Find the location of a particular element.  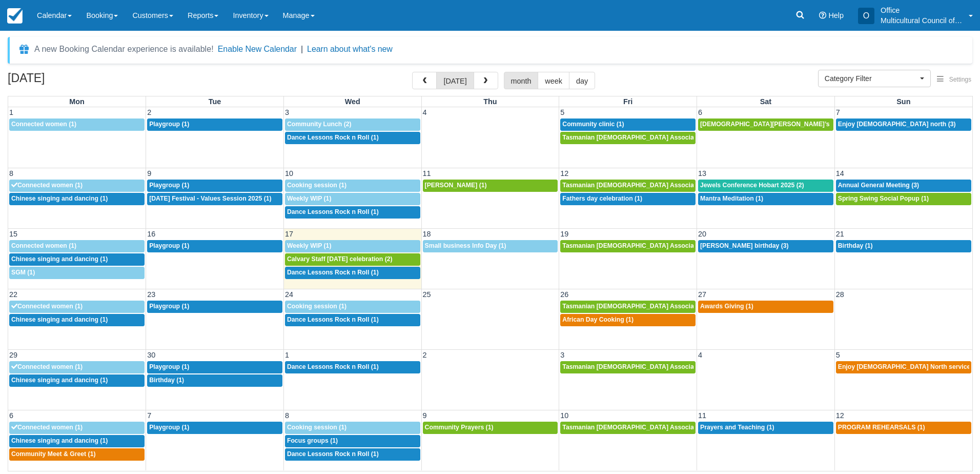

a: Focus groups (1) is located at coordinates (353, 441).